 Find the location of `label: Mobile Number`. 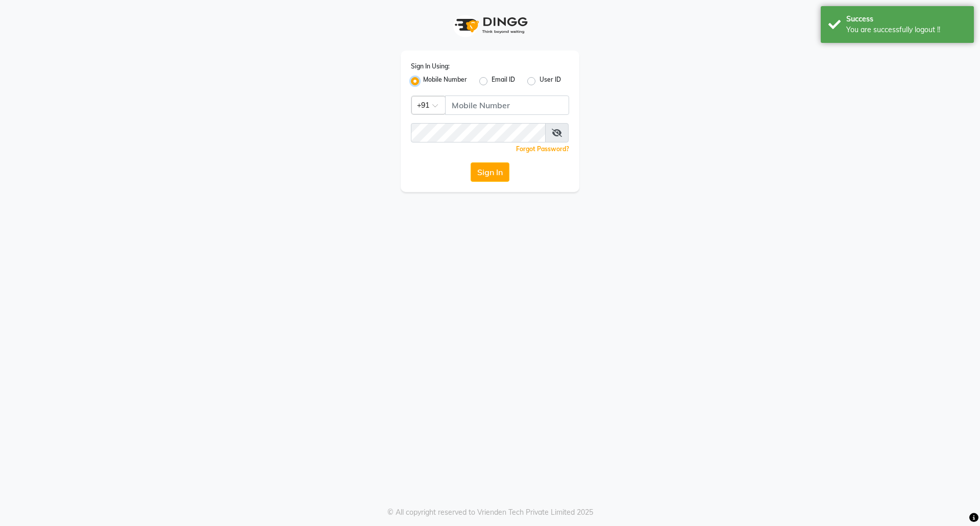

label: Mobile Number is located at coordinates (445, 81).